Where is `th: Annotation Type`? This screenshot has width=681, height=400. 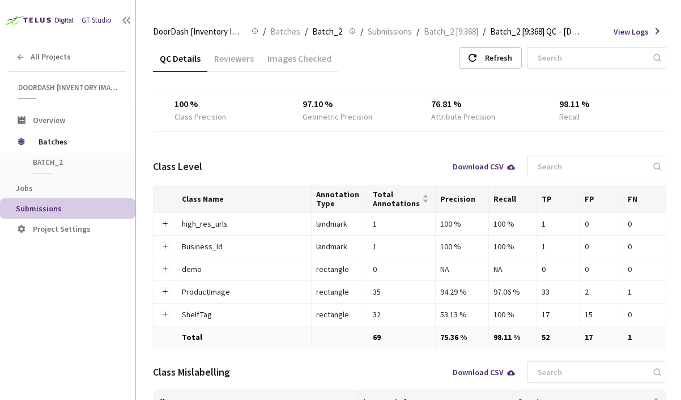
th: Annotation Type is located at coordinates (340, 199).